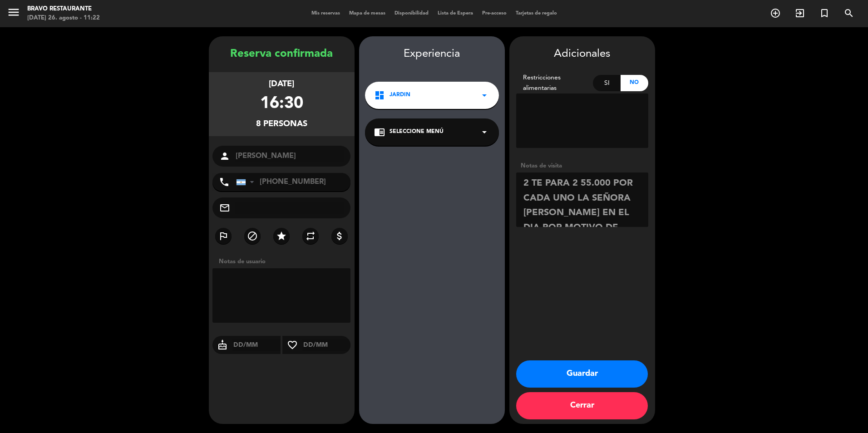 This screenshot has width=868, height=433. What do you see at coordinates (607, 83) in the screenshot?
I see `div: Si` at bounding box center [607, 83].